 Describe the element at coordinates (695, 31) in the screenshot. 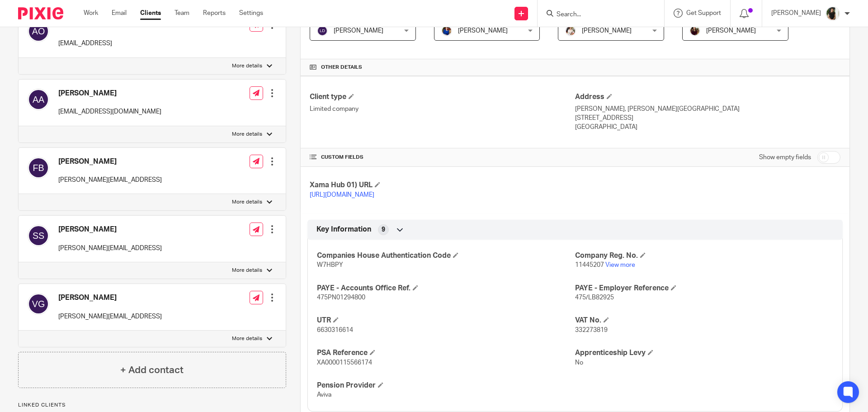

I see `img: MaxAcc_Sep21_ElliDeanPhoto_030.jpg` at that location.